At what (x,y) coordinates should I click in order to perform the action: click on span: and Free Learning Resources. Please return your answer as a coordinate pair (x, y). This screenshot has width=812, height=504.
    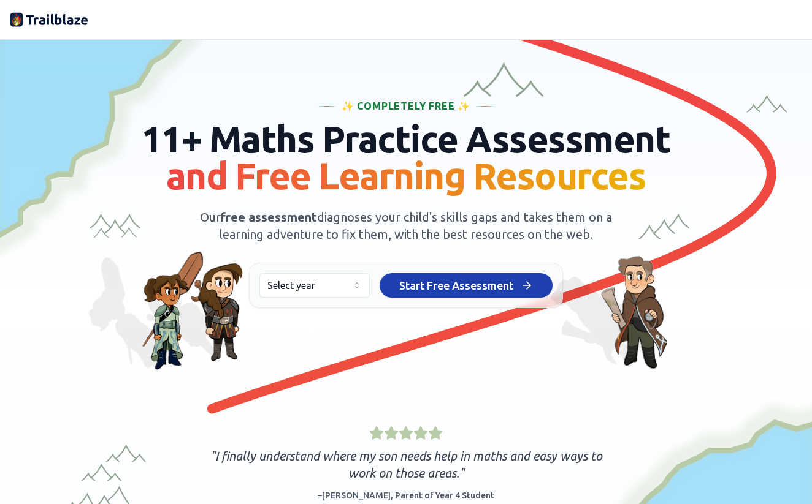
    Looking at the image, I should click on (406, 176).